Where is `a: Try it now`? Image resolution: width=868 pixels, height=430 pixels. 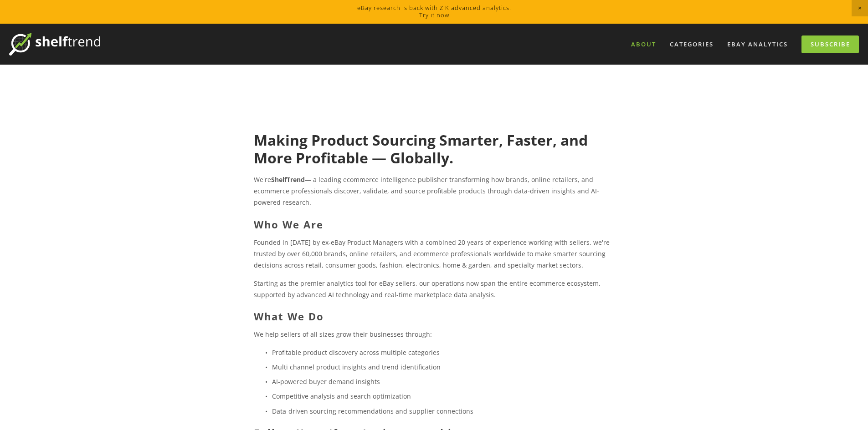
a: Try it now is located at coordinates (434, 15).